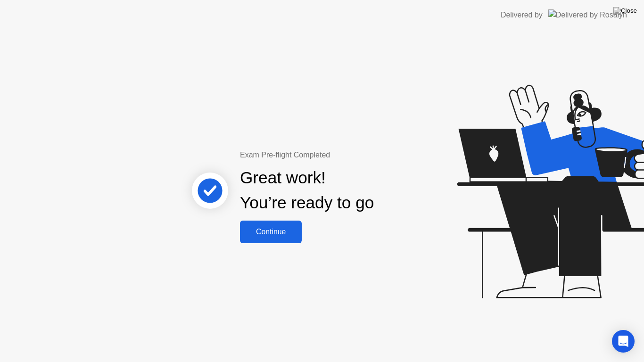 Image resolution: width=644 pixels, height=362 pixels. I want to click on div: Open Intercom Messenger, so click(623, 341).